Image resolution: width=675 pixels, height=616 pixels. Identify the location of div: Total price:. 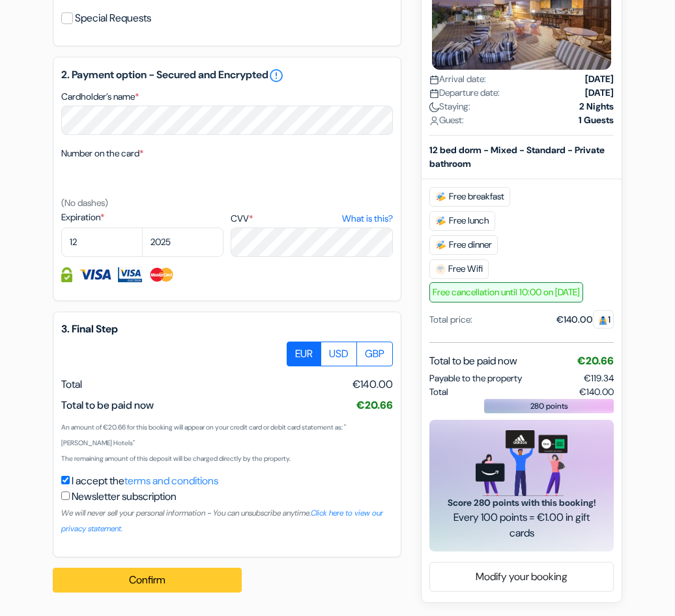
(451, 319).